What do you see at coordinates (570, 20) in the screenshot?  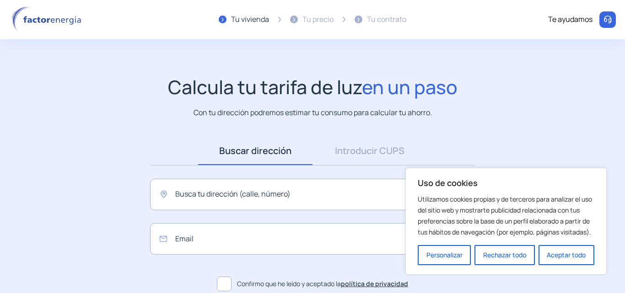 I see `div: Te ayudamos` at bounding box center [570, 20].